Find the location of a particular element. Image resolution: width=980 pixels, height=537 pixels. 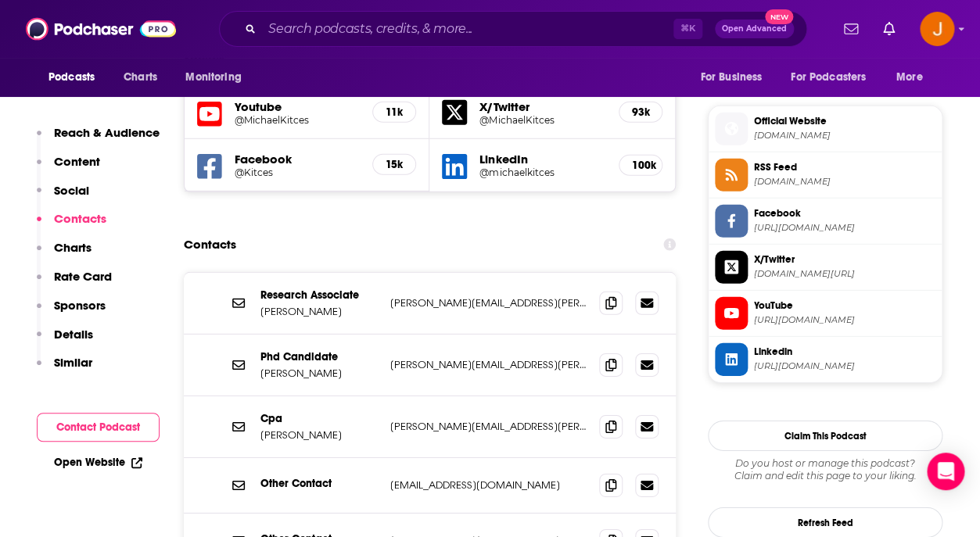

div: Open Intercom Messenger is located at coordinates (945, 472).